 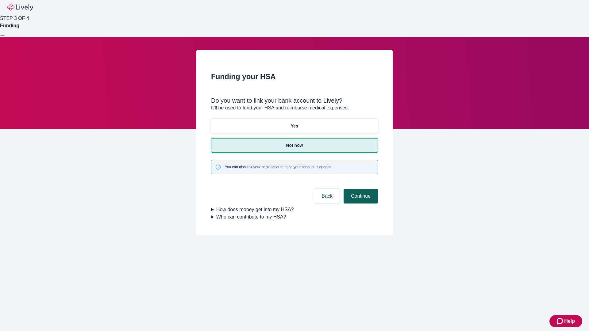 I want to click on button: Not now, so click(x=294, y=145).